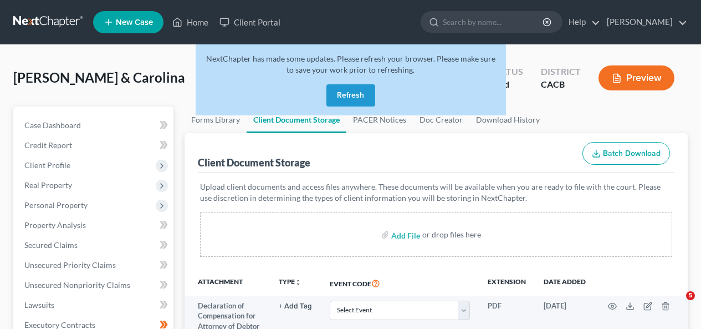 Image resolution: width=701 pixels, height=329 pixels. I want to click on th: Event Code, so click(400, 283).